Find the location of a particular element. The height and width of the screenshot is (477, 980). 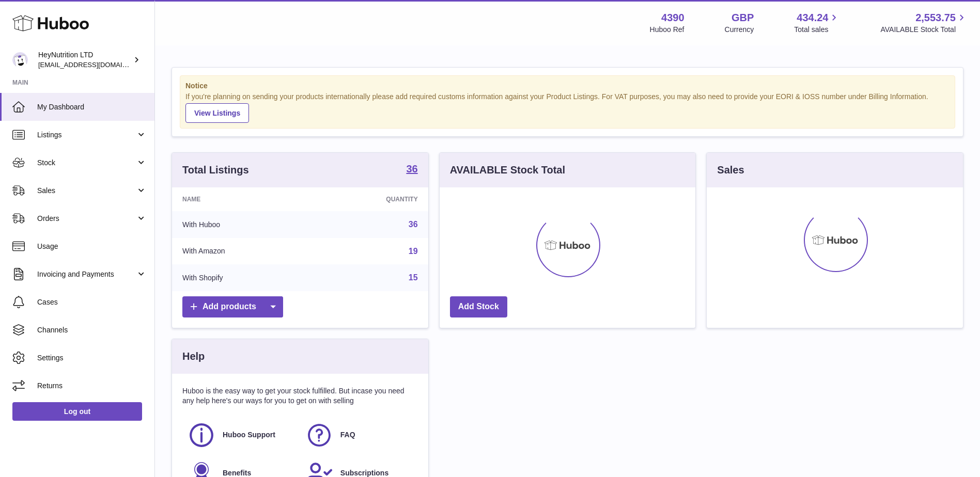

a: Log out is located at coordinates (77, 411).